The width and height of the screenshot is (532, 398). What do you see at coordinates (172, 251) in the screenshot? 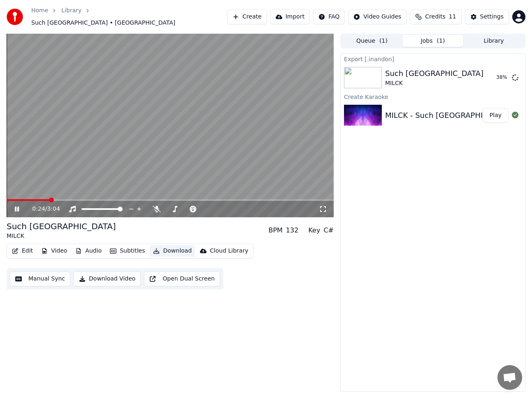
I see `button: Download` at bounding box center [172, 251].